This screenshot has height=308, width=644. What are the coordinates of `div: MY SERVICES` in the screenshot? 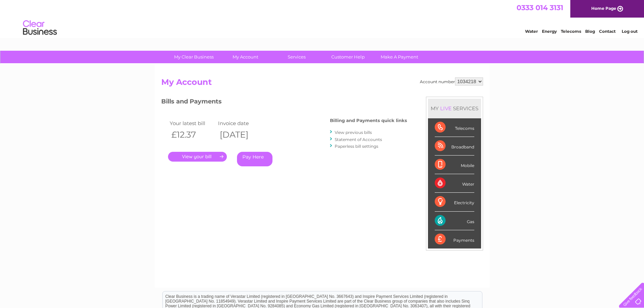 It's located at (454, 108).